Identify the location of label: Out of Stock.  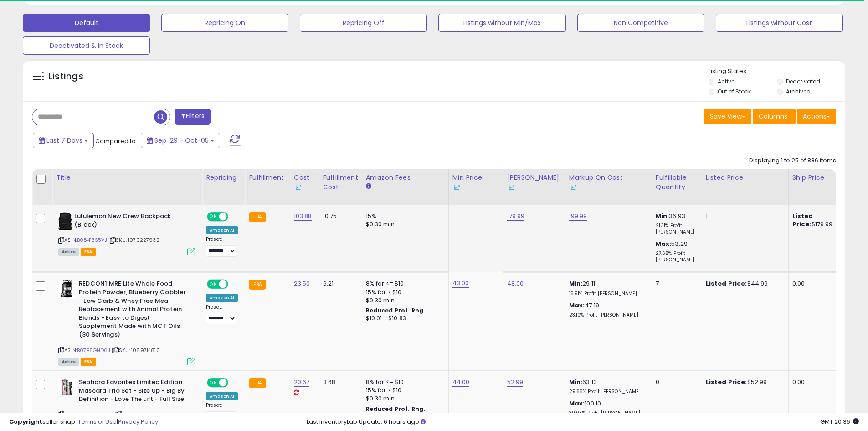
(734, 91).